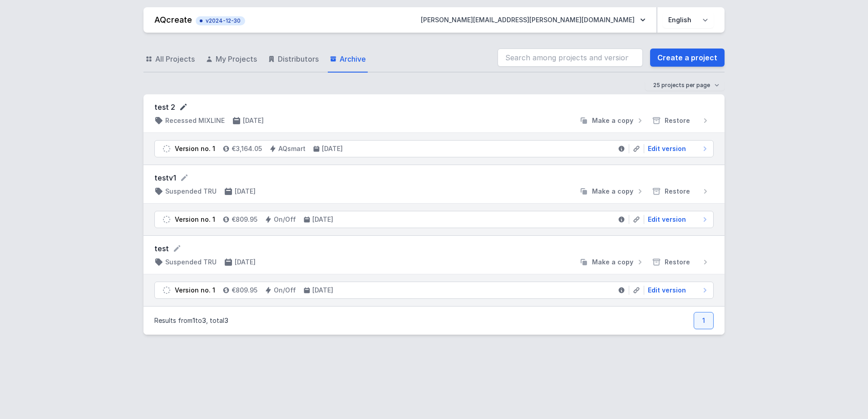  What do you see at coordinates (298, 59) in the screenshot?
I see `span: Distributors` at bounding box center [298, 59].